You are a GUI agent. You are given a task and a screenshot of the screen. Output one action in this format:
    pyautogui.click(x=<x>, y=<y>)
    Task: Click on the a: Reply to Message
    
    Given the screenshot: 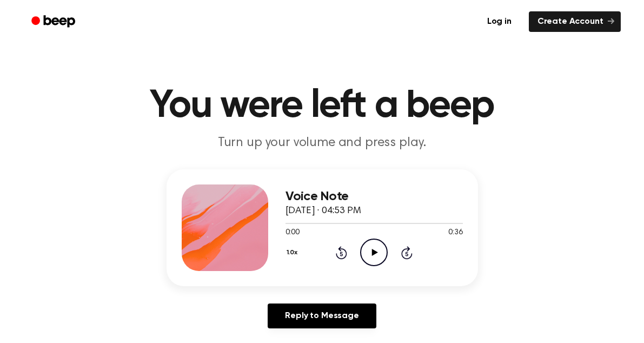 What is the action you would take?
    pyautogui.click(x=322, y=316)
    